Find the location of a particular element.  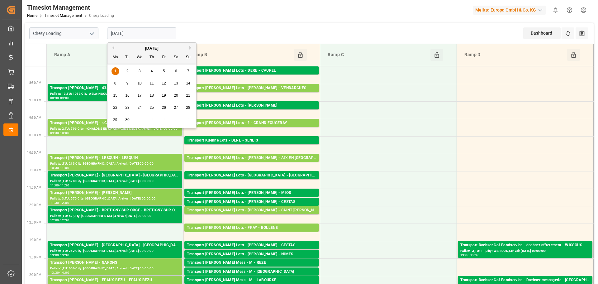

span: 26 is located at coordinates (164, 107).